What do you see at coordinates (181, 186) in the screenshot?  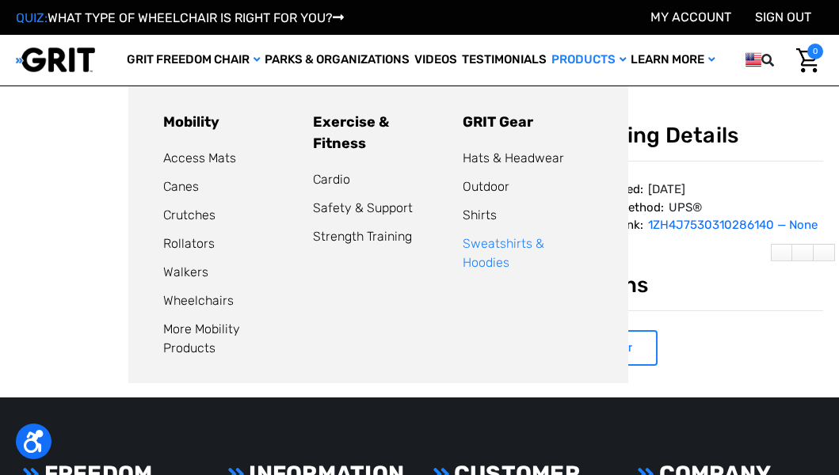 I see `a: Canes` at bounding box center [181, 186].